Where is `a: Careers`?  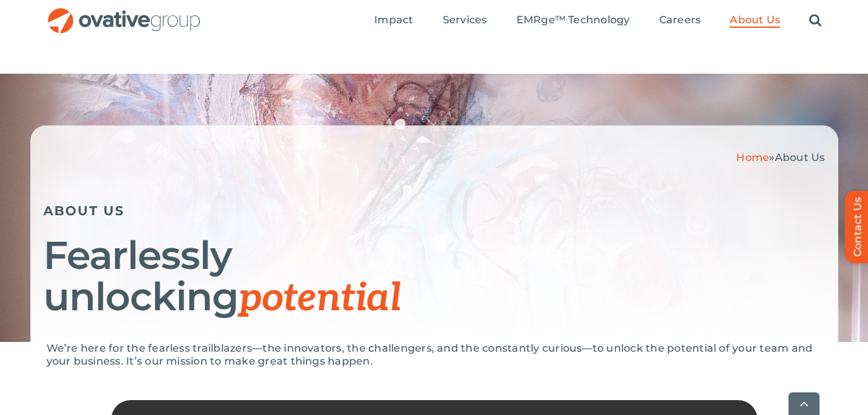
a: Careers is located at coordinates (680, 21).